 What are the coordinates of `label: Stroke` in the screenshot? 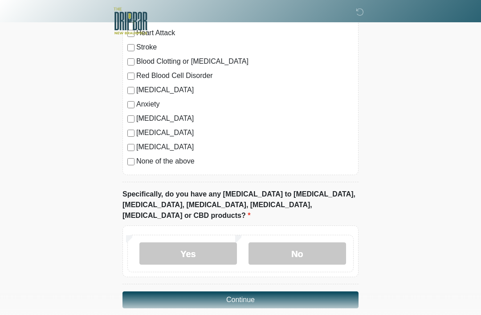 It's located at (245, 47).